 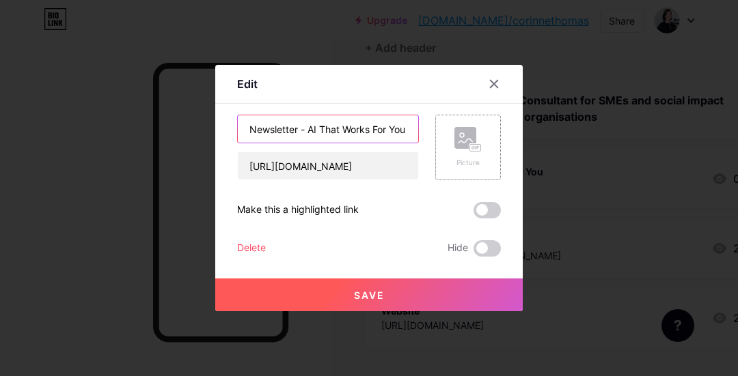 I want to click on div: Edit, so click(x=247, y=84).